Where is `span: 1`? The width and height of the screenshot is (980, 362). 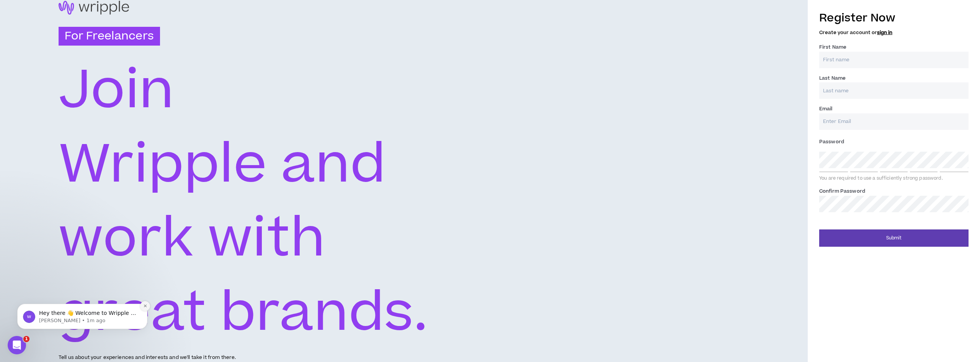
span: 1 is located at coordinates (26, 339).